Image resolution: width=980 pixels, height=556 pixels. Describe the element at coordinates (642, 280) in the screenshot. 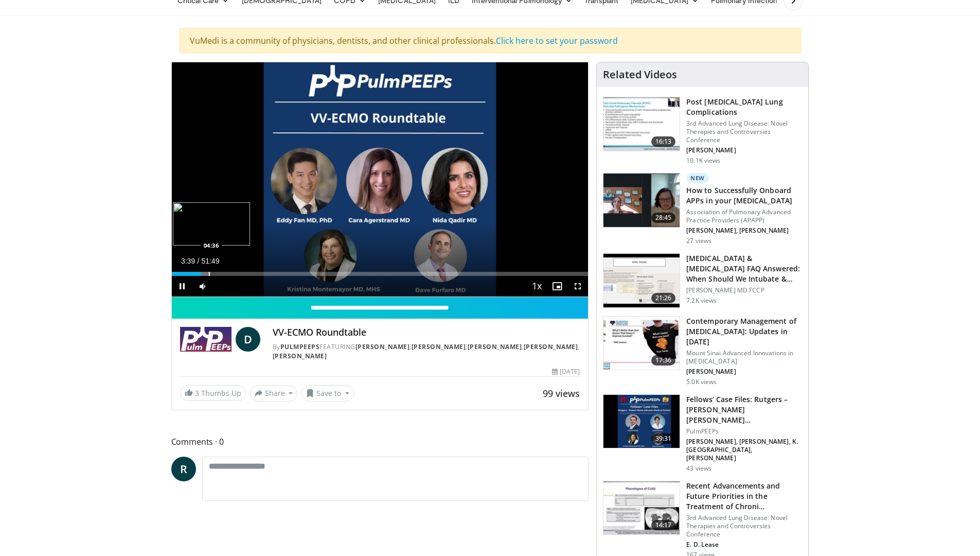

I see `img: 0f7493d4-2bdb-4f17-83da-bd9accc2ebef.150x105_q85_crop-smart_upscale.jpg` at that location.